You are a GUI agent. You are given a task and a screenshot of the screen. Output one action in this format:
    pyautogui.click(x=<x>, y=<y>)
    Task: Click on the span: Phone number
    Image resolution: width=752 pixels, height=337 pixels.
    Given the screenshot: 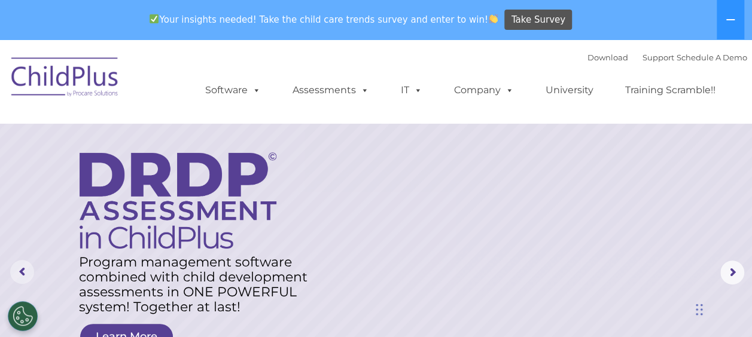 What is the action you would take?
    pyautogui.click(x=191, y=132)
    